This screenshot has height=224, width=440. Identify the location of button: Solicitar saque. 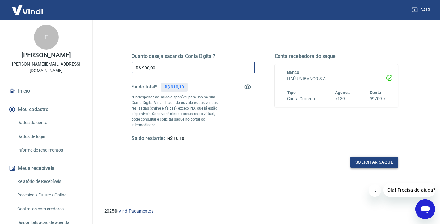
(375, 162).